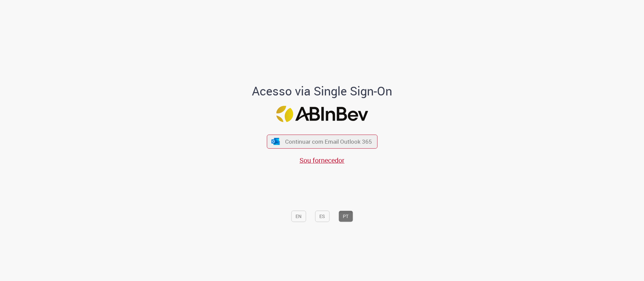  What do you see at coordinates (322, 113) in the screenshot?
I see `img: Logo ABInBev` at bounding box center [322, 113].